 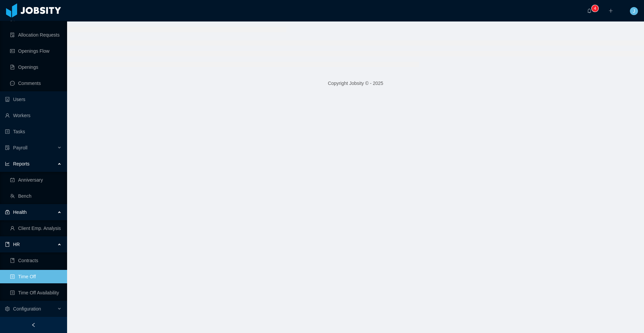 What do you see at coordinates (21, 164) in the screenshot?
I see `span: Reports` at bounding box center [21, 164].